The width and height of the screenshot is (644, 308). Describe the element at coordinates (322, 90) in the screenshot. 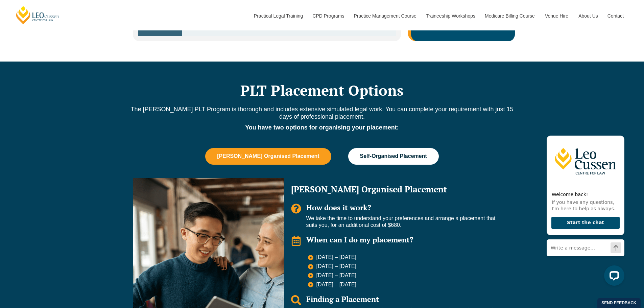

I see `h2: PLT Placement Options` at that location.